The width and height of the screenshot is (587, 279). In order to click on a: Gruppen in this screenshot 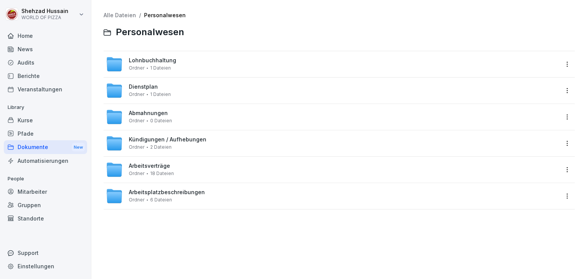, I will do `click(45, 205)`.